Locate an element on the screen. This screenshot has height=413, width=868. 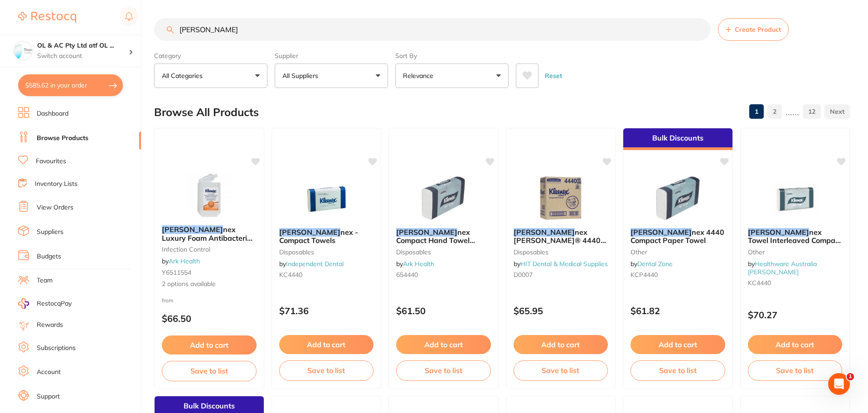
button: $585.62 in your order is located at coordinates (70, 85).